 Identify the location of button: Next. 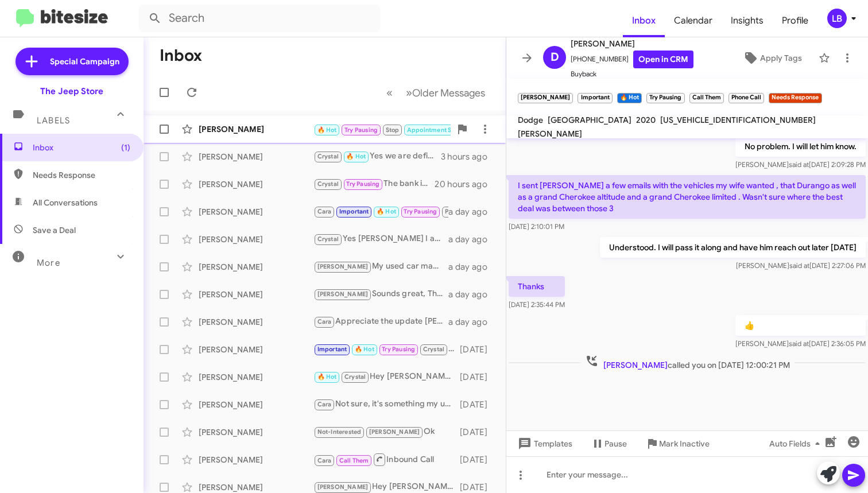
(446, 92).